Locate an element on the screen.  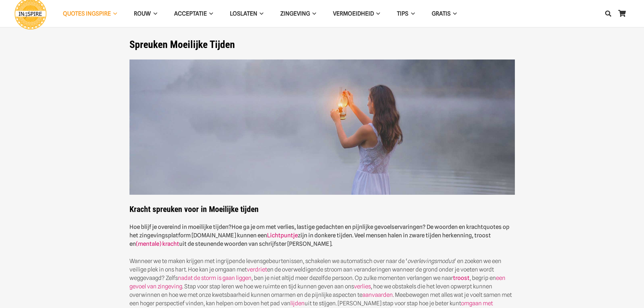
a: lijden is located at coordinates (298, 303).